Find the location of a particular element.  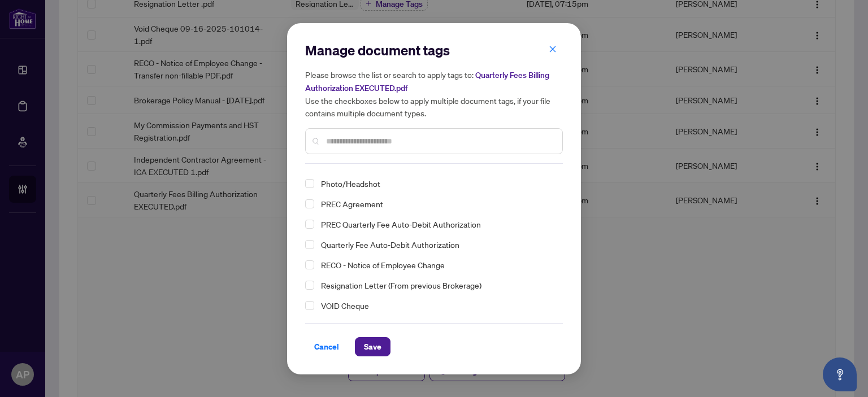

span: Select Photo/Headshot is located at coordinates (309, 184).